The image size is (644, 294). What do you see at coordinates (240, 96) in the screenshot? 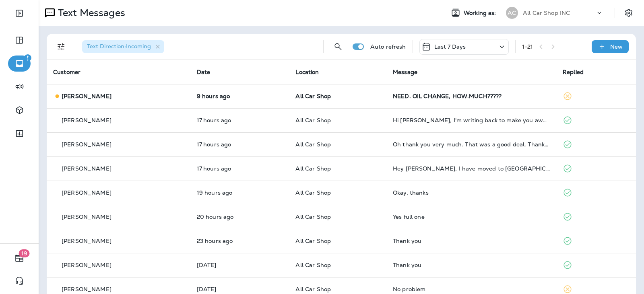
I see `p: Aug 21, 2025 10:25 PM` at bounding box center [240, 96].